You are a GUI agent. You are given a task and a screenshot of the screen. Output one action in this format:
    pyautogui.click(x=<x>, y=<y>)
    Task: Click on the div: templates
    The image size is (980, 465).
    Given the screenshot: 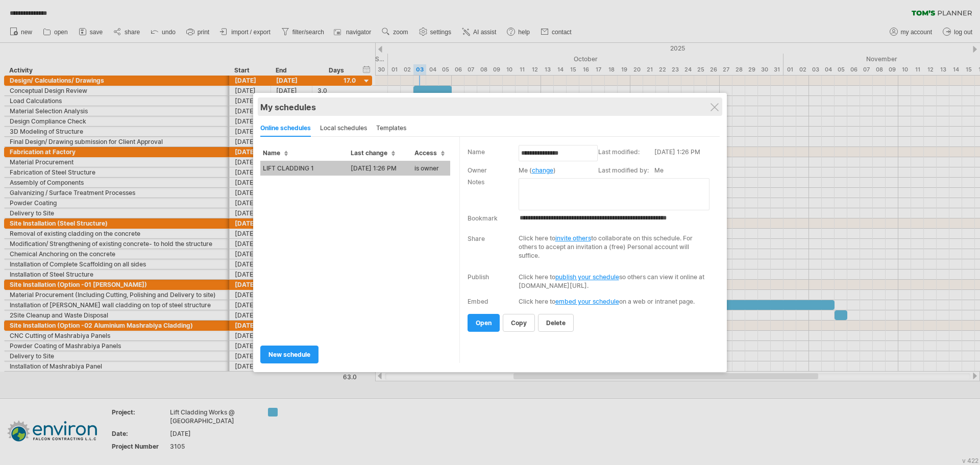 What is the action you would take?
    pyautogui.click(x=391, y=128)
    